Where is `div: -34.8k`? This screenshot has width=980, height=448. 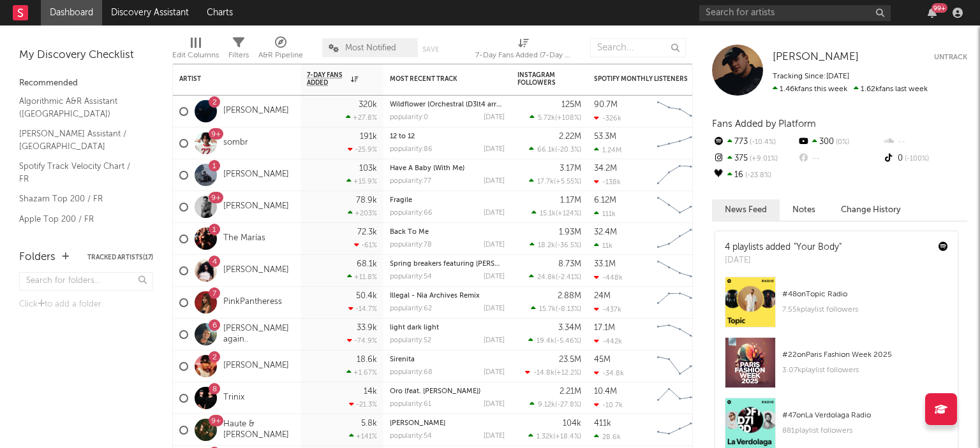
div: -34.8k is located at coordinates (608, 373).